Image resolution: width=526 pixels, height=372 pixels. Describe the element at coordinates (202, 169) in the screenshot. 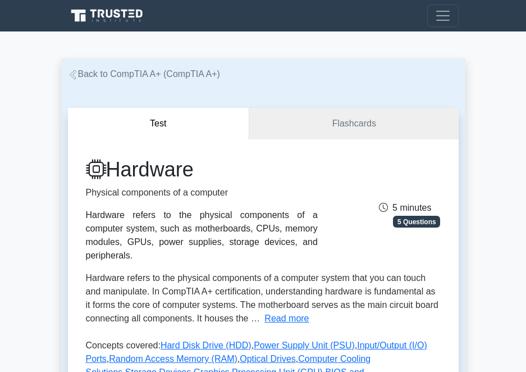

I see `h1: Hardware` at that location.